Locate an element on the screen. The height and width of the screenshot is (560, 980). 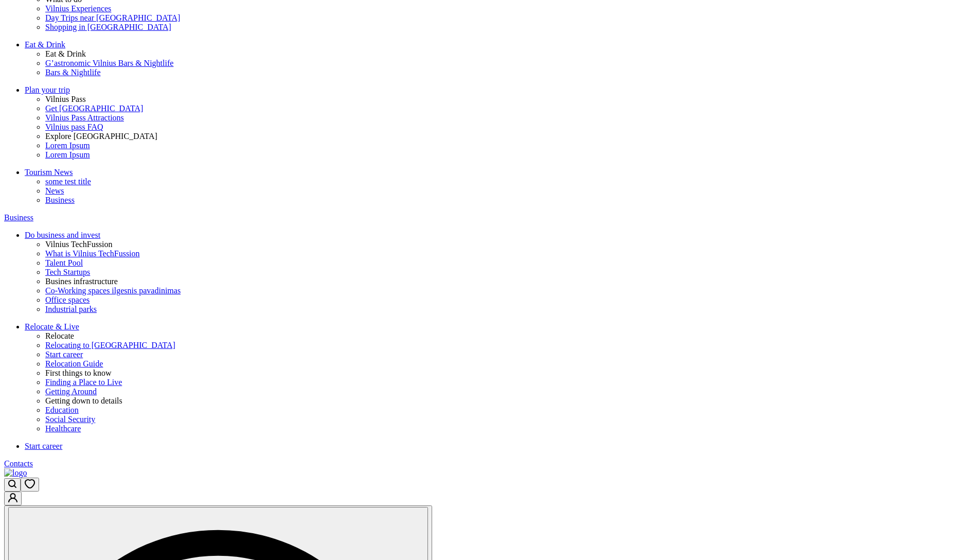
span: Relocation Guide is located at coordinates (74, 363).